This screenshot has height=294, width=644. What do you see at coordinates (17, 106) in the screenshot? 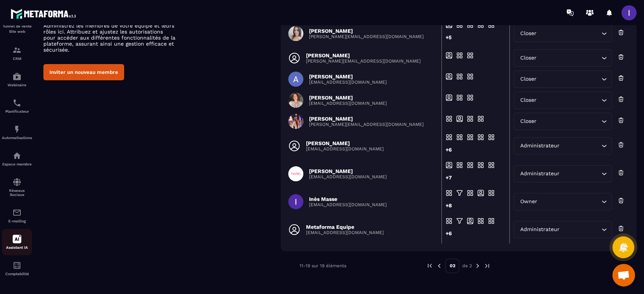
I see `a: schedulerschedulerPlanificateur` at bounding box center [17, 106].